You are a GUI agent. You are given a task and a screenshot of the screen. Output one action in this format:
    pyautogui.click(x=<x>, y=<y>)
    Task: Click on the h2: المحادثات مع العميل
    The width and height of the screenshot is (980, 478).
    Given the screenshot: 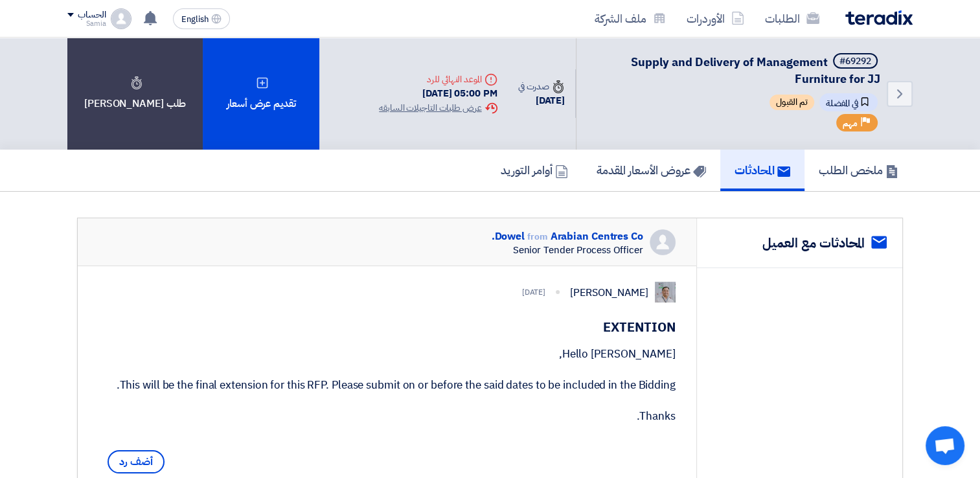 What is the action you would take?
    pyautogui.click(x=814, y=243)
    